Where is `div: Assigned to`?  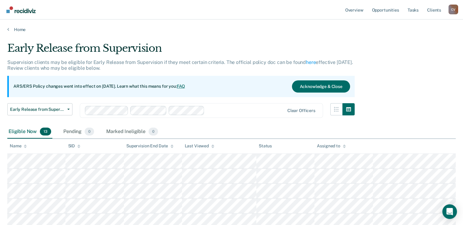 div: Assigned to is located at coordinates (331, 146).